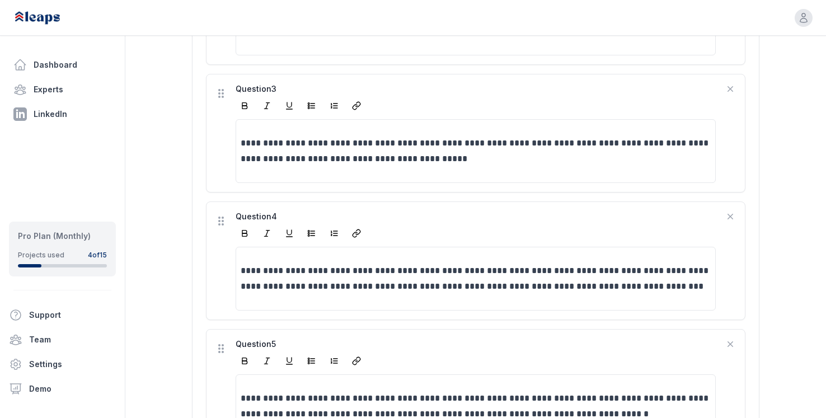  Describe the element at coordinates (62, 364) in the screenshot. I see `a: Settings` at that location.